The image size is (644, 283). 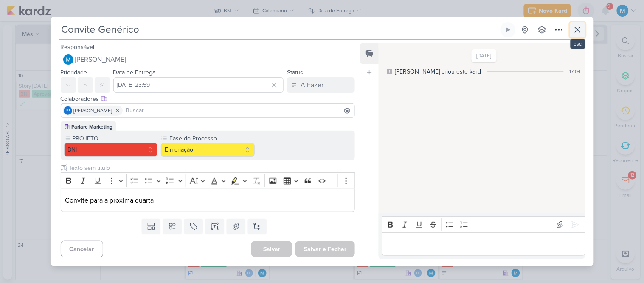 I want to click on button: Em criação, so click(x=208, y=150).